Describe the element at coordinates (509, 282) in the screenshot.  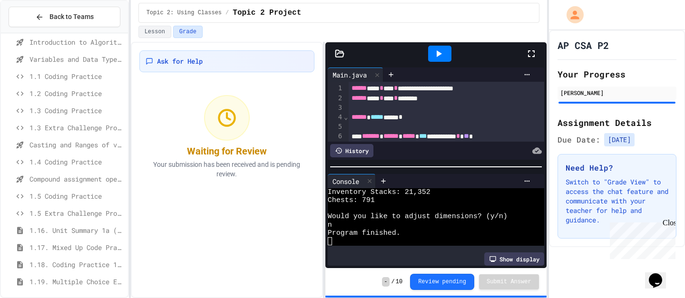
I see `span: Submit Answer` at that location.